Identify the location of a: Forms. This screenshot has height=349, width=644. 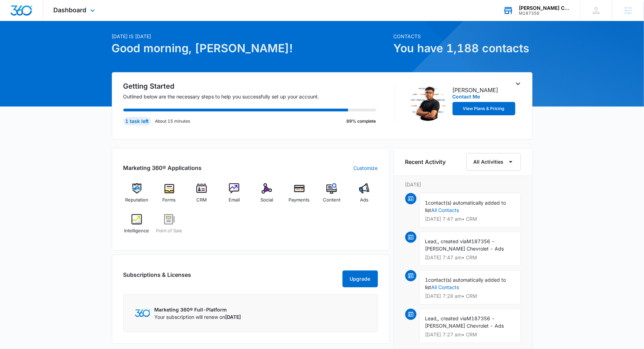
(169, 196).